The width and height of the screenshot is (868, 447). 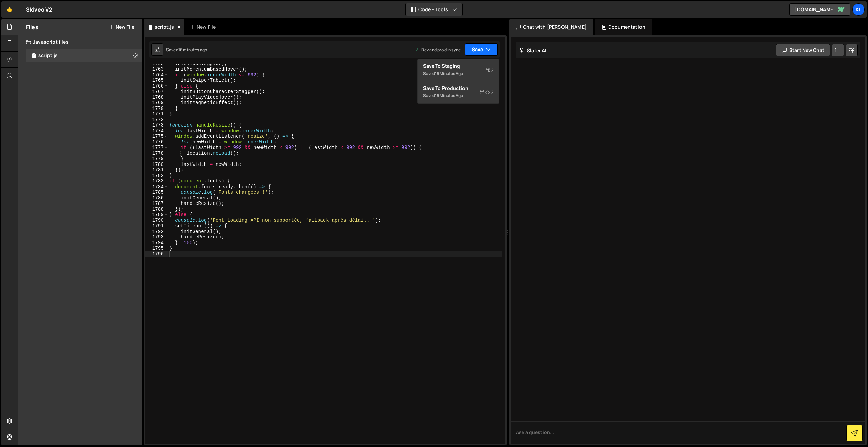 What do you see at coordinates (859, 9) in the screenshot?
I see `a: Kl` at bounding box center [859, 9].